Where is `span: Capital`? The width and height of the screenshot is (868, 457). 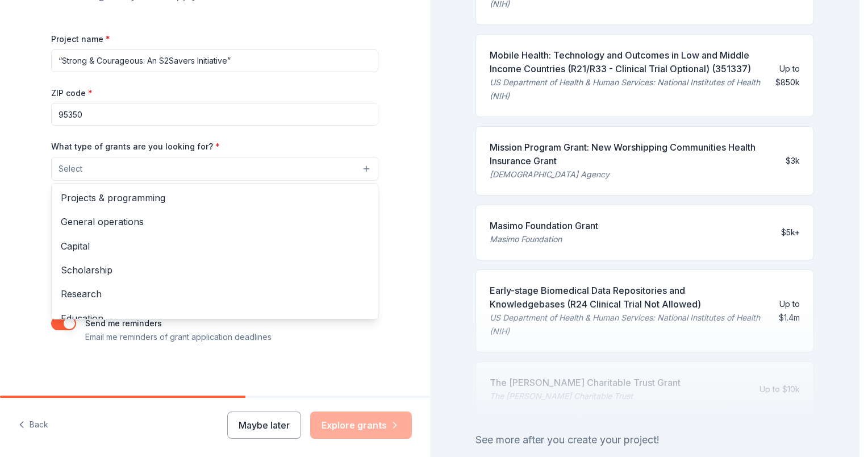 span: Capital is located at coordinates (215, 246).